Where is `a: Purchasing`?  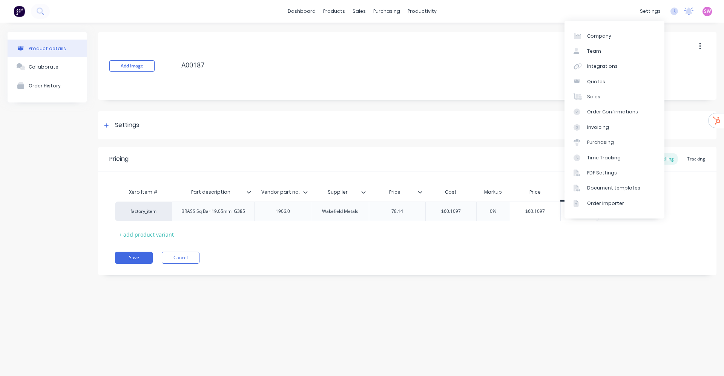
a: Purchasing is located at coordinates (614, 142).